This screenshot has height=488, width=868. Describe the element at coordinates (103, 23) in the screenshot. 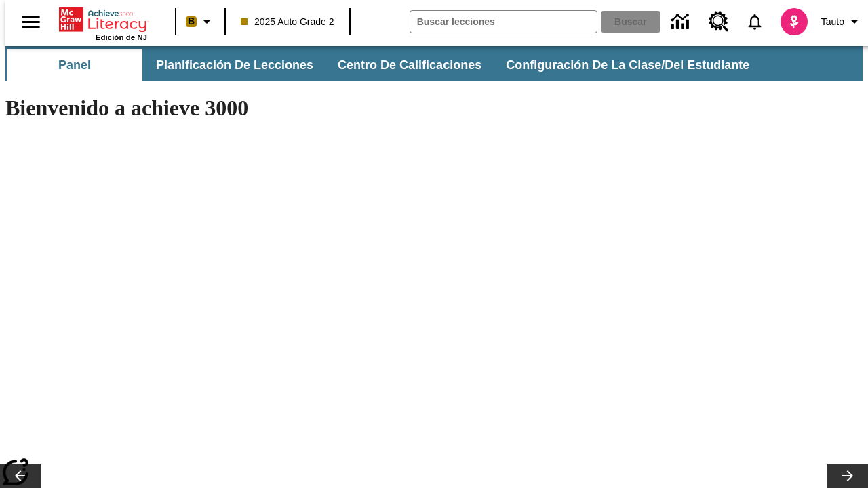

I see `div: Portada` at that location.